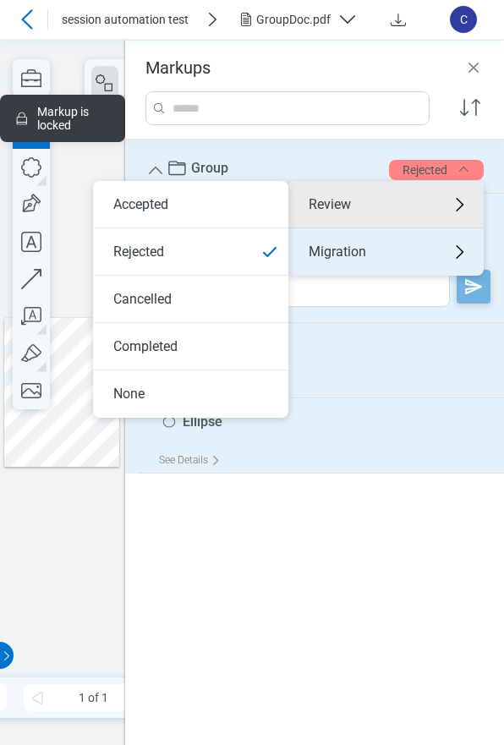  I want to click on button: Rejected, so click(436, 170).